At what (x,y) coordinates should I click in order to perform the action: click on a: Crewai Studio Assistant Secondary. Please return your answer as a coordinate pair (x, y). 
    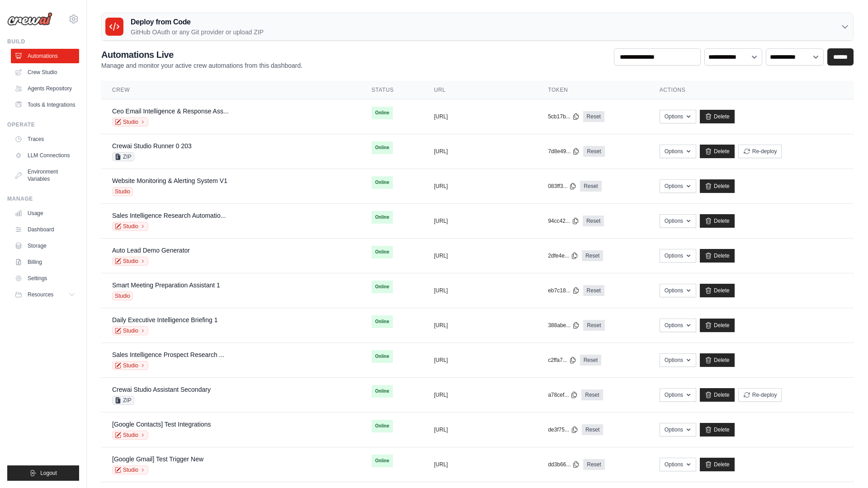
    Looking at the image, I should click on (161, 389).